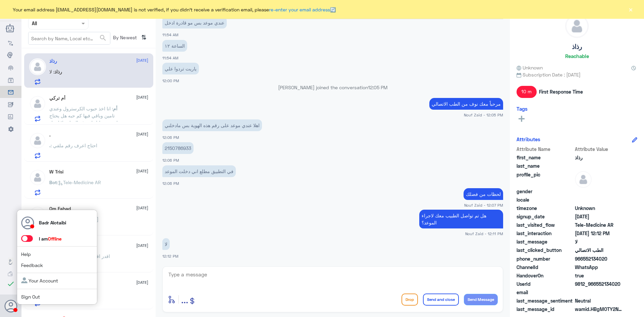  Describe the element at coordinates (124, 38) in the screenshot. I see `span: By Newest` at that location.